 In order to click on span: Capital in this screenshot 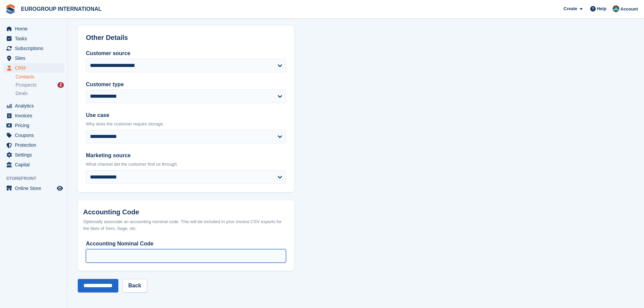, I will do `click(35, 165)`.